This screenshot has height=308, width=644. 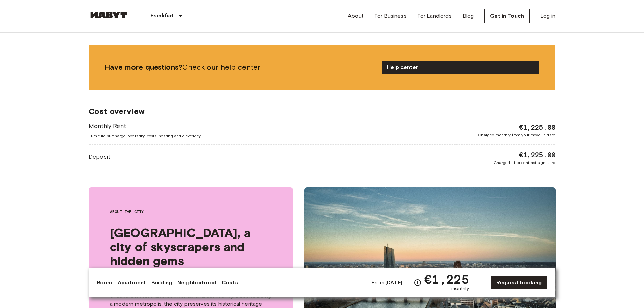 I want to click on p: Frankfurt, so click(x=162, y=16).